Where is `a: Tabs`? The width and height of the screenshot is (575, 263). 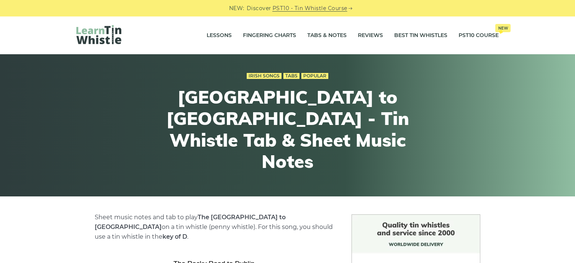
a: Tabs is located at coordinates (291, 76).